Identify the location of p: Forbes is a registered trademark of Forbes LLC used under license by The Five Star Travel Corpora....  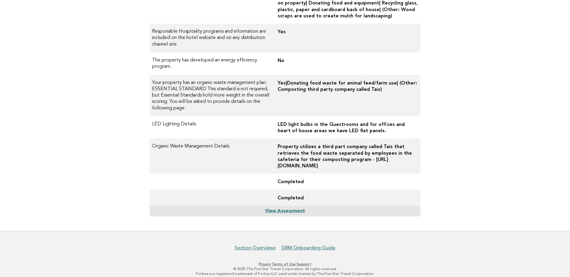
(285, 274).